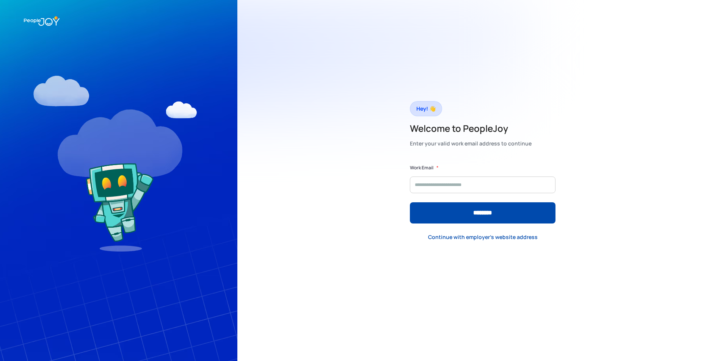 This screenshot has width=728, height=361. I want to click on label: Work Email, so click(422, 168).